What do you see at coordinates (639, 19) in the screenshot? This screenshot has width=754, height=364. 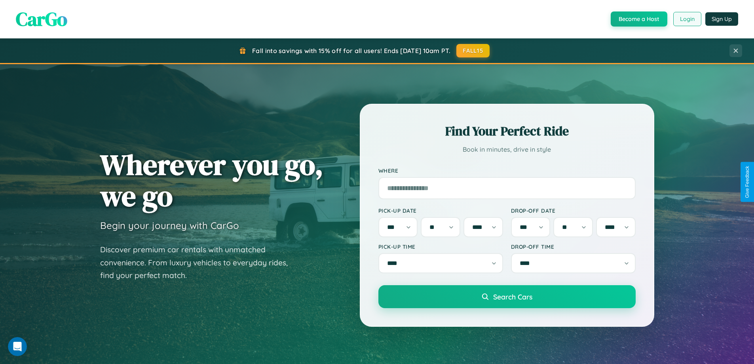 I see `button: Become a Host` at bounding box center [639, 19].